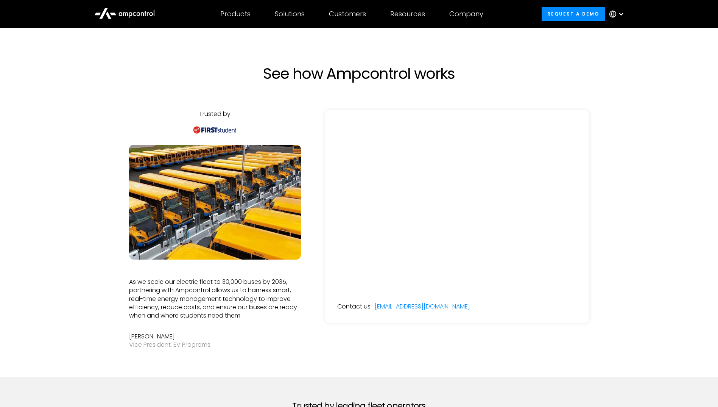 The width and height of the screenshot is (718, 407). What do you see at coordinates (574, 14) in the screenshot?
I see `a: Request a demo` at bounding box center [574, 14].